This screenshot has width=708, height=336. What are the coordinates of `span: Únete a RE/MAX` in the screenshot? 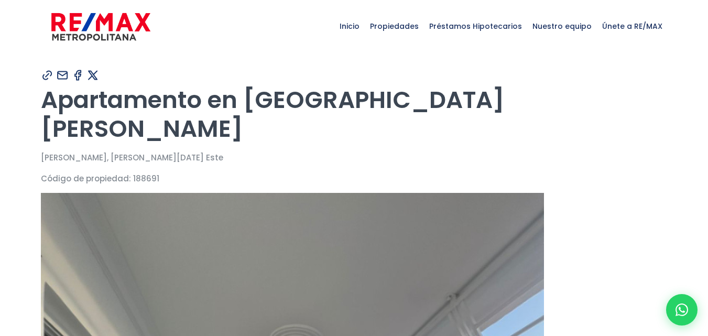 It's located at (632, 26).